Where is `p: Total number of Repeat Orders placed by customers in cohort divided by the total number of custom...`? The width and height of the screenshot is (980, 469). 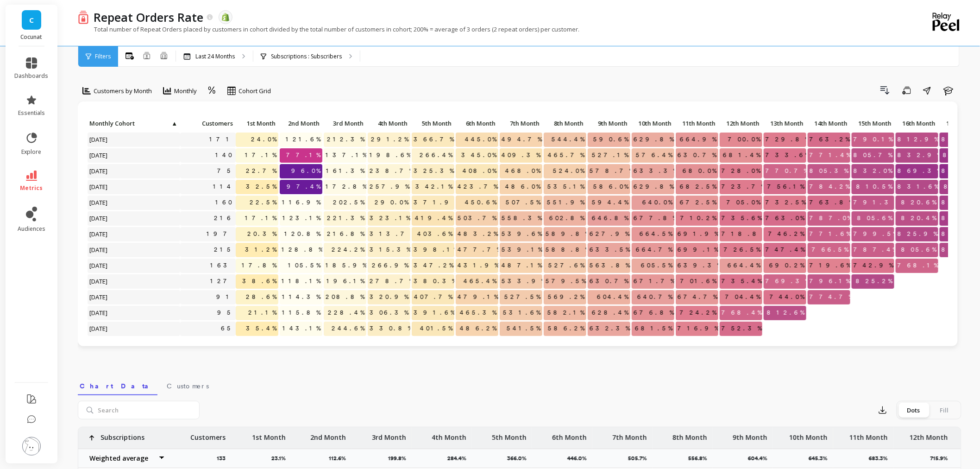 p: Total number of Repeat Orders placed by customers in cohort divided by the total number of custom... is located at coordinates (328, 29).